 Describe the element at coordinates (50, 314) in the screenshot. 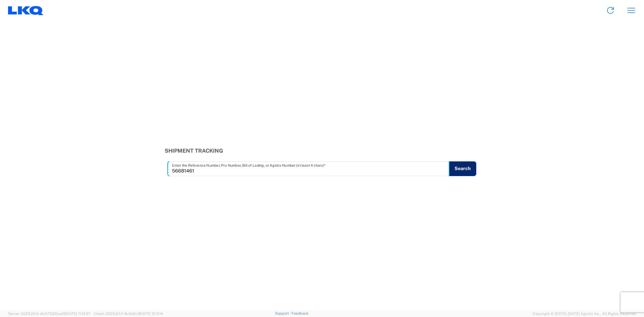

I see `span: Server: 2025.20.0-db47332bad5` at that location.